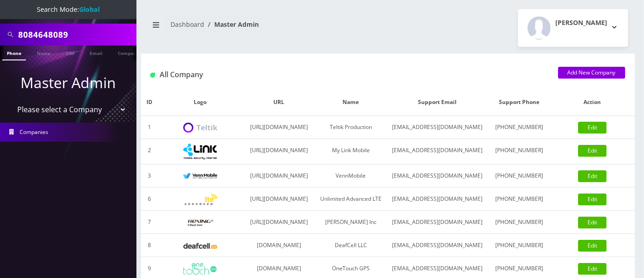  What do you see at coordinates (200, 151) in the screenshot?
I see `img: My Link Mobile` at bounding box center [200, 151].